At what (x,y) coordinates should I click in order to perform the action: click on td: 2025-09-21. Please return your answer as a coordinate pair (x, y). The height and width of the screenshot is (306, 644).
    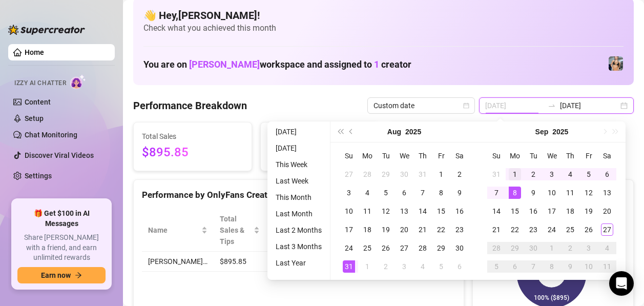
    Looking at the image, I should click on (496, 229).